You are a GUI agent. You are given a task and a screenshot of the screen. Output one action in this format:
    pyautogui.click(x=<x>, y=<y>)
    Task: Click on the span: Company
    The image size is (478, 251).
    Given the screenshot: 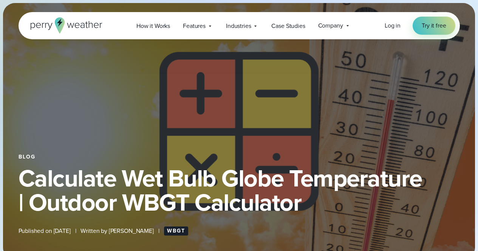 What is the action you would take?
    pyautogui.click(x=331, y=26)
    